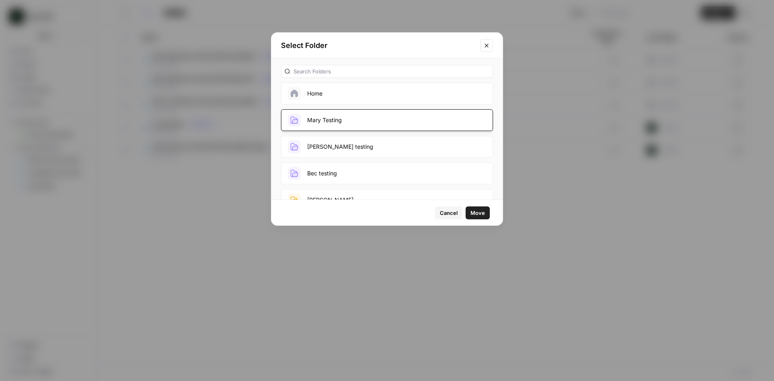  What do you see at coordinates (478, 213) in the screenshot?
I see `span: Move` at bounding box center [478, 213].